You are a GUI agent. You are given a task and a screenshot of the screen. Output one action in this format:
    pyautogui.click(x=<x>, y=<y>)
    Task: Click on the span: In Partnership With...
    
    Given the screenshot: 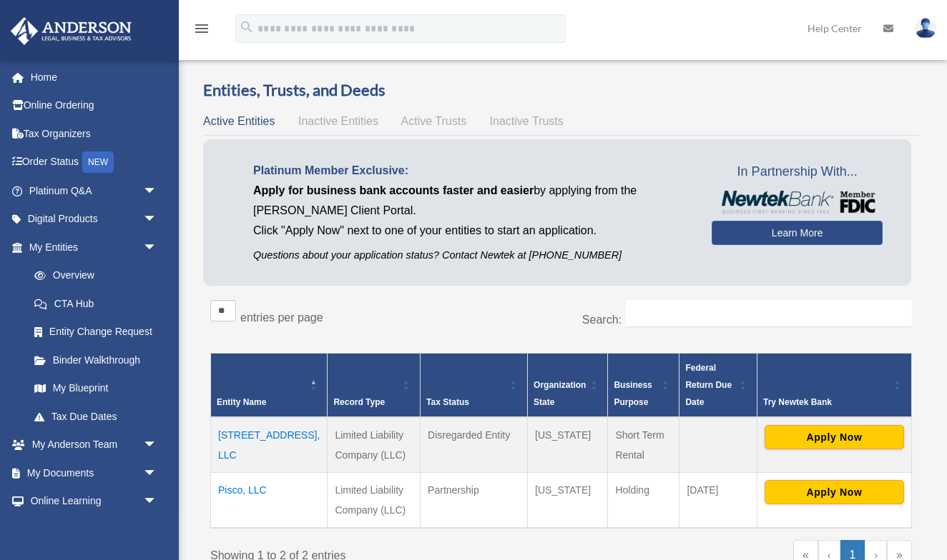 What is the action you would take?
    pyautogui.click(x=796, y=172)
    